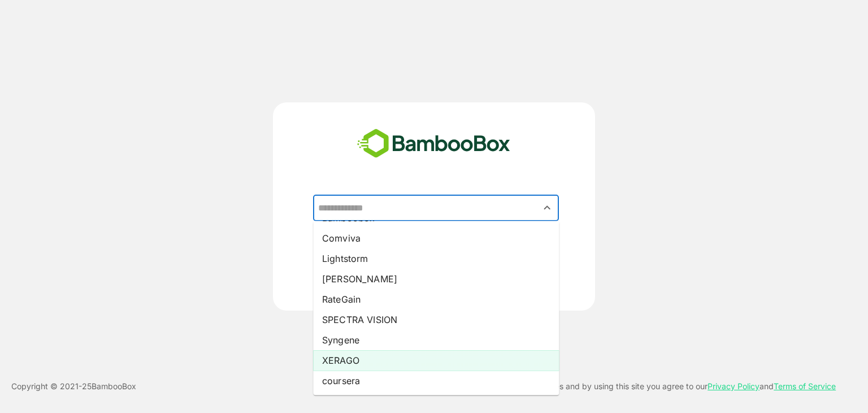  What do you see at coordinates (436, 340) in the screenshot?
I see `li: Syngene` at bounding box center [436, 340].